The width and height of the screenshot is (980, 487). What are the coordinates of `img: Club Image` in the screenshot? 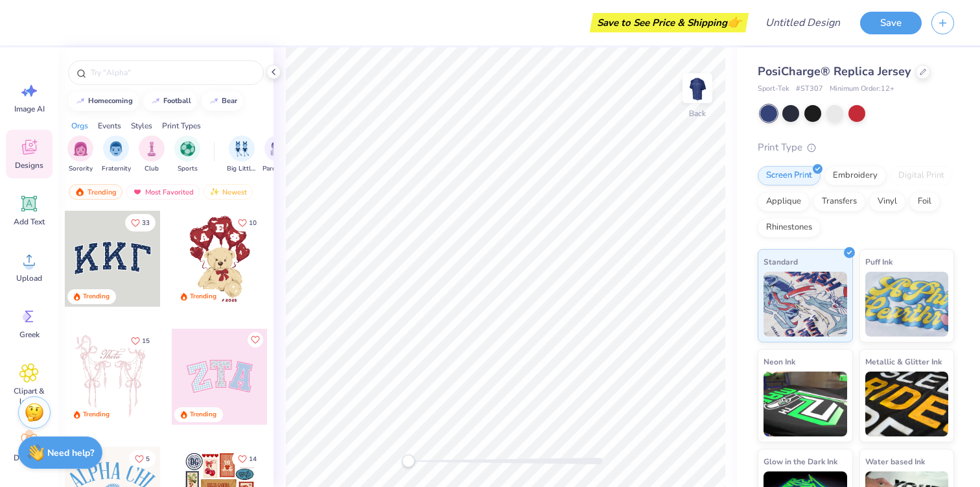 It's located at (152, 148).